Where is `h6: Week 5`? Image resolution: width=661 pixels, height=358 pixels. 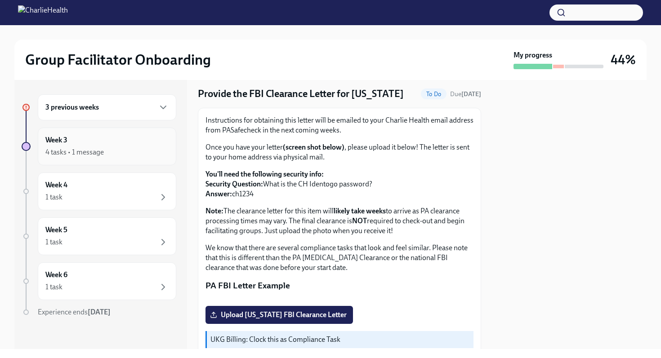 h6: Week 5 is located at coordinates (56, 230).